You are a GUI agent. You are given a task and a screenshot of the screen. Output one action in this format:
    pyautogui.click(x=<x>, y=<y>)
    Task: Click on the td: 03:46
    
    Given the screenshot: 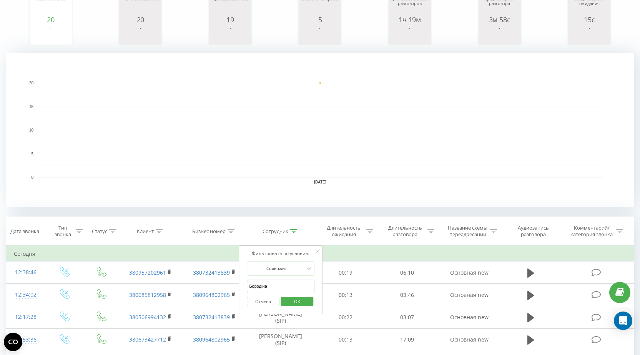 What is the action you would take?
    pyautogui.click(x=407, y=295)
    